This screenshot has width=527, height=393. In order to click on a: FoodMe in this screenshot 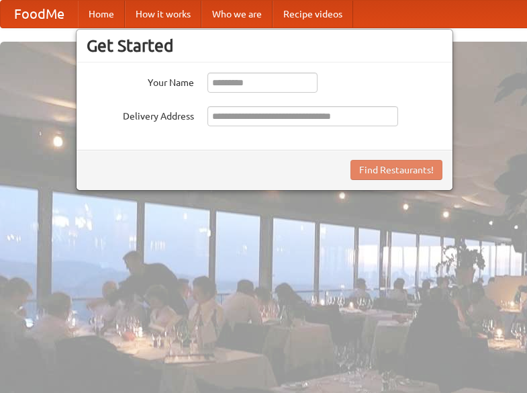, I will do `click(39, 14)`.